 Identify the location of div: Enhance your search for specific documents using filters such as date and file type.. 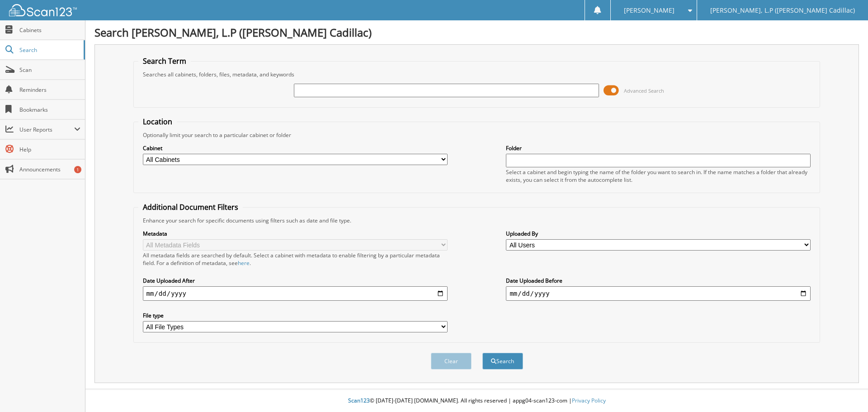
(477, 220).